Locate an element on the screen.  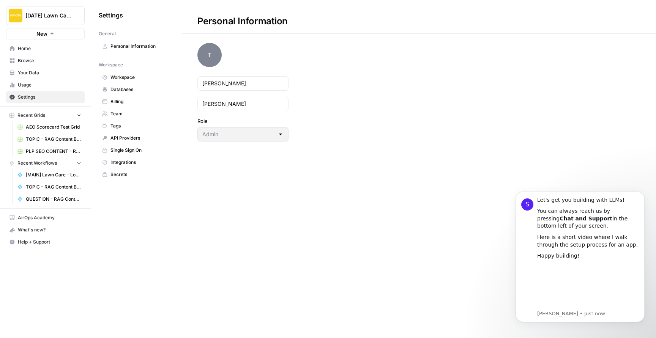
a: Usage is located at coordinates (45, 85).